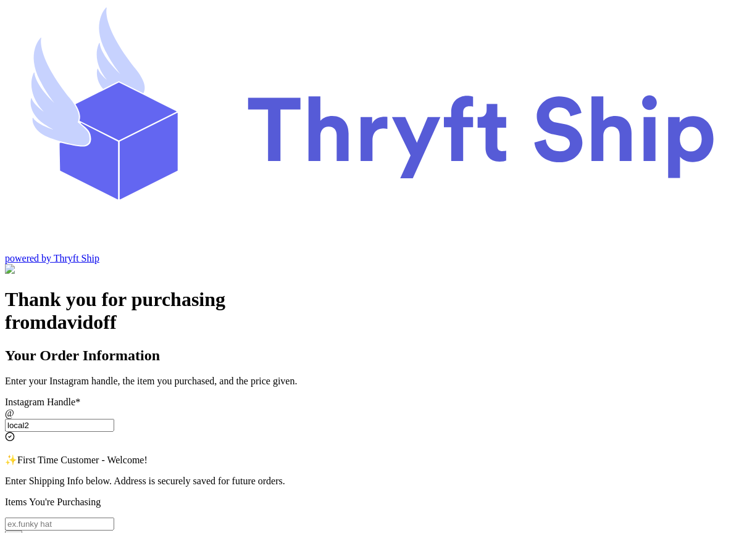  What do you see at coordinates (369, 356) in the screenshot?
I see `h2: Your Order Information` at bounding box center [369, 356].